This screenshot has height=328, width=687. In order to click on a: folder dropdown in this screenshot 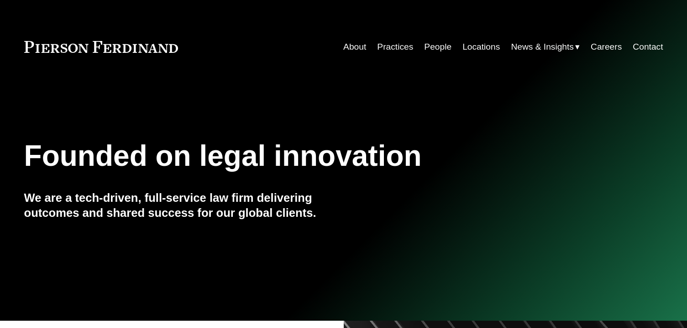, I will do `click(545, 47)`.